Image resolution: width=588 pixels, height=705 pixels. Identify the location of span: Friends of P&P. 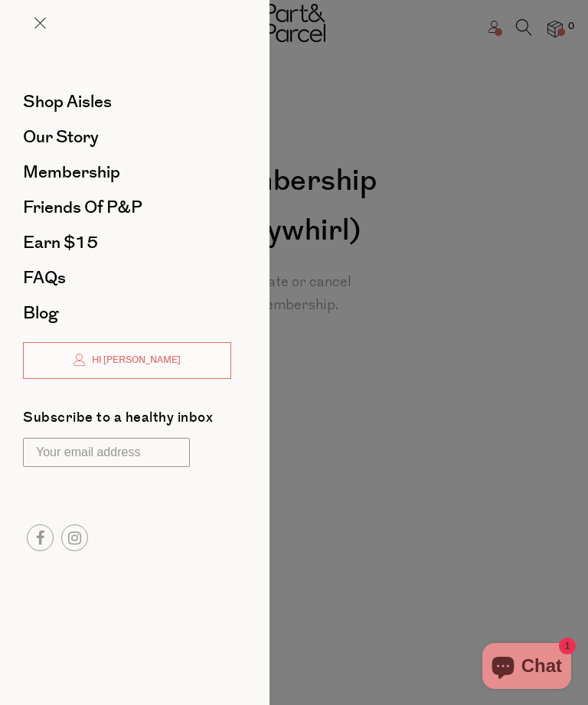
(83, 208).